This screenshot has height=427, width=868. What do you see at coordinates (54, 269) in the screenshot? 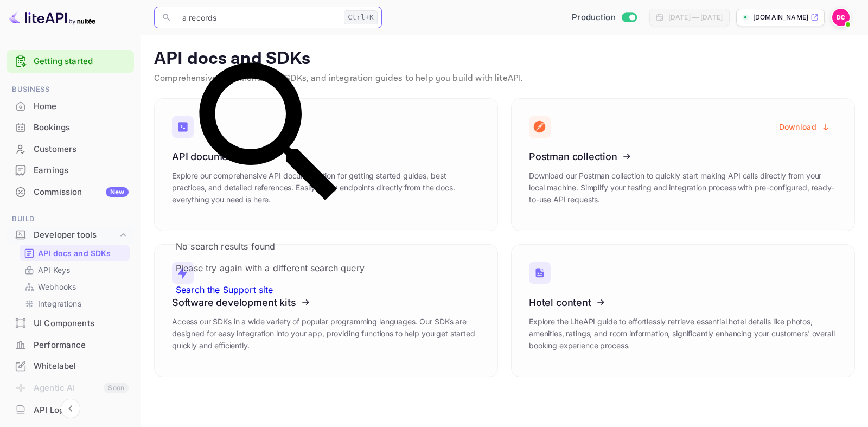
I see `p: API Keys` at bounding box center [54, 269].